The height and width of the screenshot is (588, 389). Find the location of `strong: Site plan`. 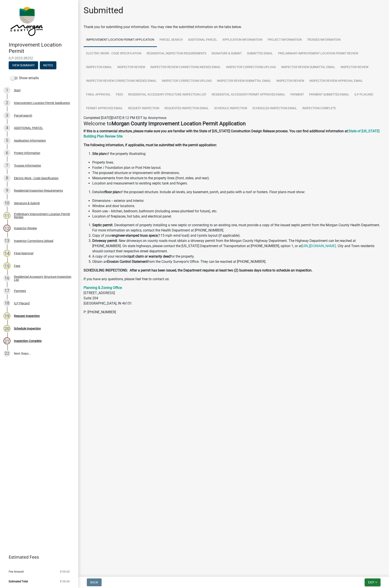

strong: Site plan is located at coordinates (99, 154).